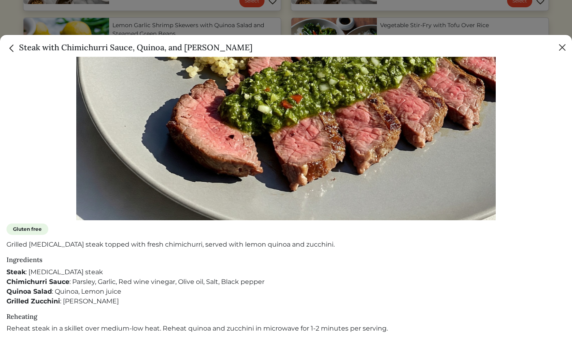 Image resolution: width=572 pixels, height=346 pixels. What do you see at coordinates (16, 272) in the screenshot?
I see `strong: Steak` at bounding box center [16, 272].